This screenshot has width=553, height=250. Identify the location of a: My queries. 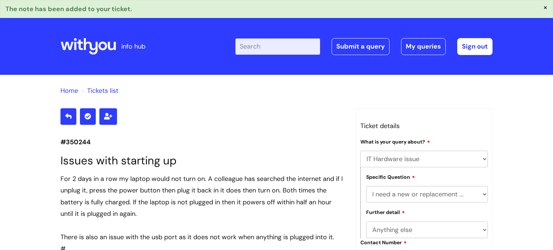
(423, 46).